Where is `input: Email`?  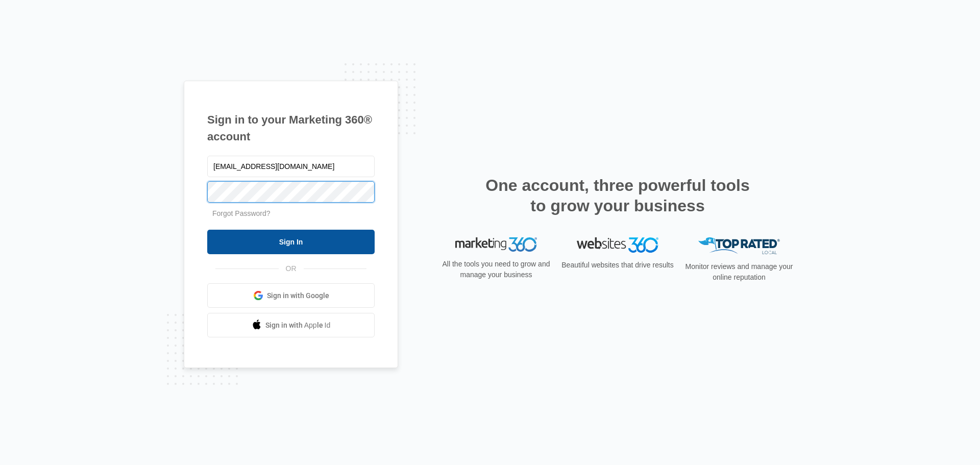
input: Email is located at coordinates (291, 167).